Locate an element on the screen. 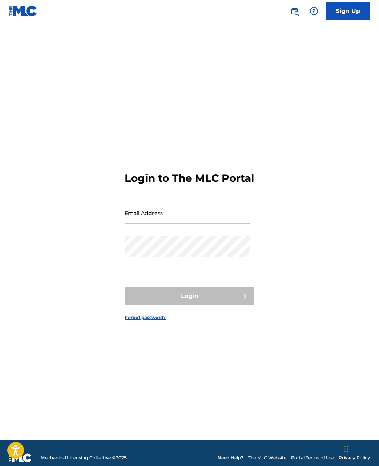 Image resolution: width=379 pixels, height=466 pixels. a: Forgot password? is located at coordinates (145, 317).